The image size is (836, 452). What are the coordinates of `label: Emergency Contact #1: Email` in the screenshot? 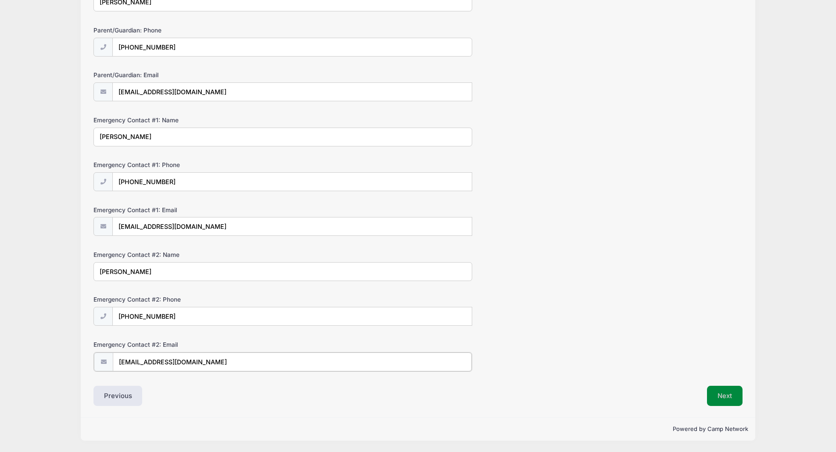 It's located at (201, 210).